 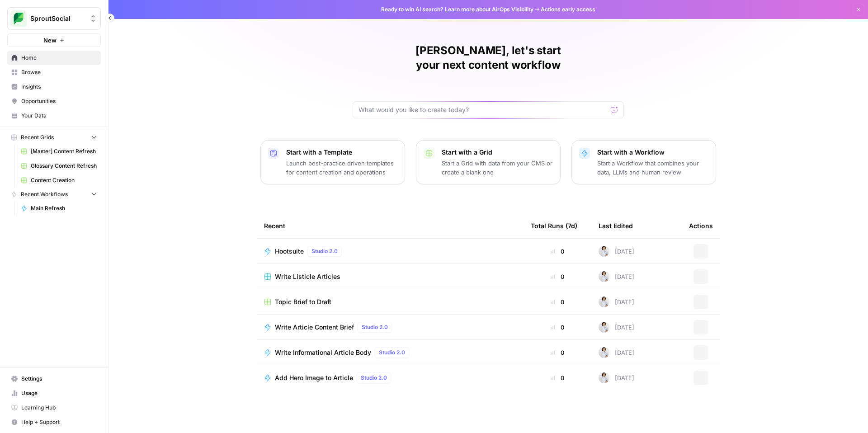 What do you see at coordinates (19, 19) in the screenshot?
I see `img: SproutSocial Logo` at bounding box center [19, 19].